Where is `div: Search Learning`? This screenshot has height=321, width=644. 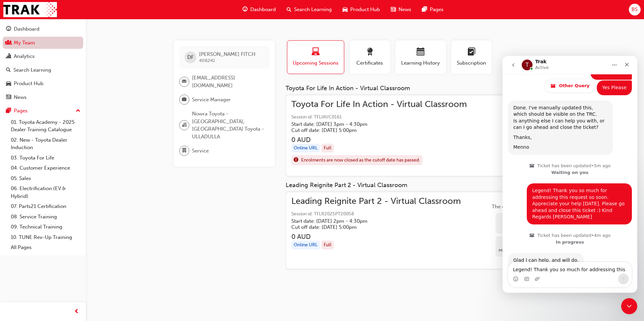
div: Search Learning is located at coordinates (33, 70).